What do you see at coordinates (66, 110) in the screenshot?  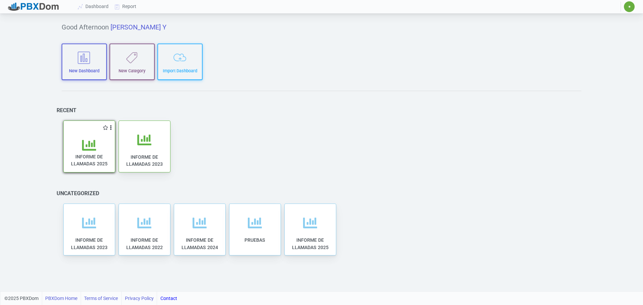 I see `h6: Recent` at bounding box center [66, 110].